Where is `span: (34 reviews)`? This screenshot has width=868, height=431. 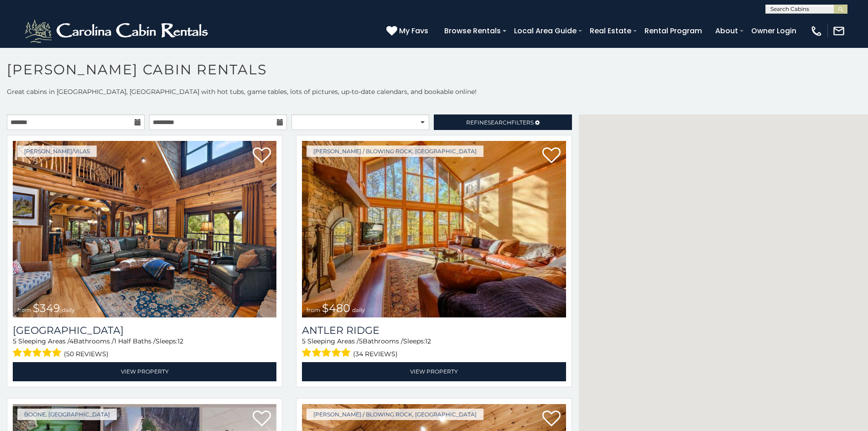
span: (34 reviews) is located at coordinates (375, 354).